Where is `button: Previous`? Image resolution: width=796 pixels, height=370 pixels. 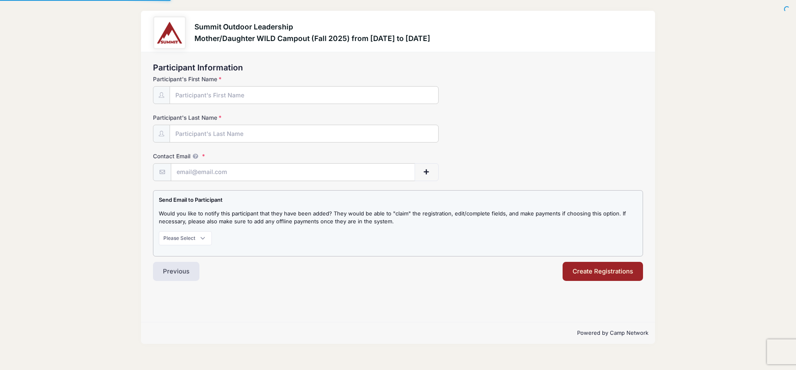 button: Previous is located at coordinates (176, 272).